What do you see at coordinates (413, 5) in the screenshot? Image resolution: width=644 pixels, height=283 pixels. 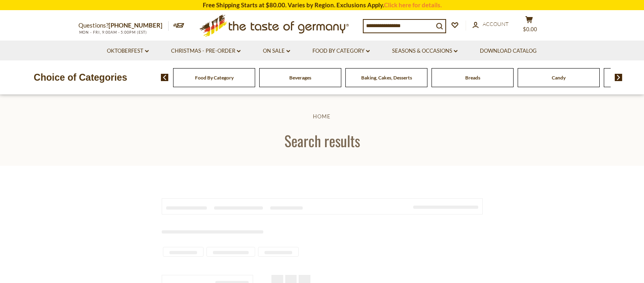 I see `a: Click here for details.` at bounding box center [413, 5].